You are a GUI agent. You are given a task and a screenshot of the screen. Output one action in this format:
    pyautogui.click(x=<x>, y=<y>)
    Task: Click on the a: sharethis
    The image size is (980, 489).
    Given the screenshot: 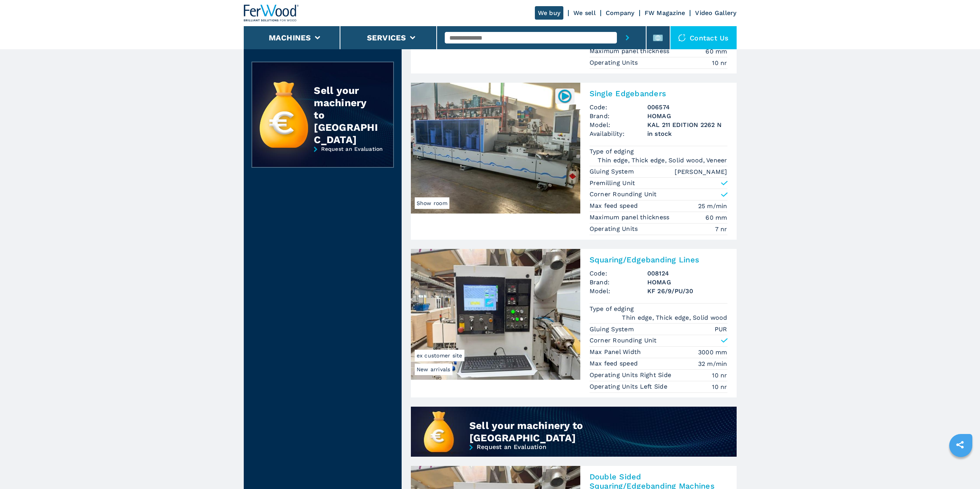 What is the action you would take?
    pyautogui.click(x=960, y=445)
    